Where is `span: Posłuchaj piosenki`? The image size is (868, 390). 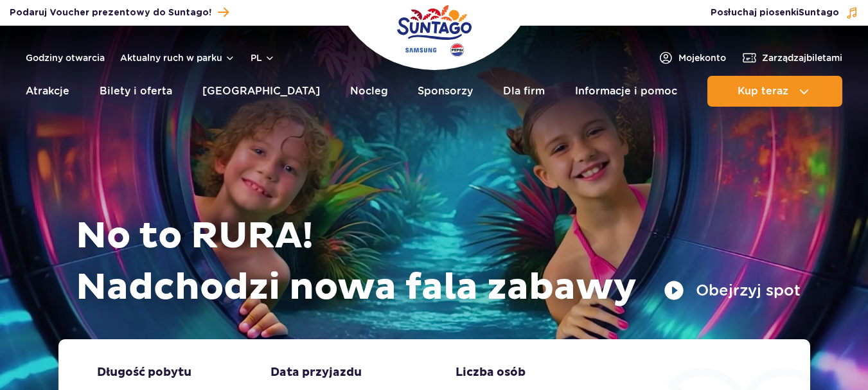 span: Posłuchaj piosenki is located at coordinates (775, 13).